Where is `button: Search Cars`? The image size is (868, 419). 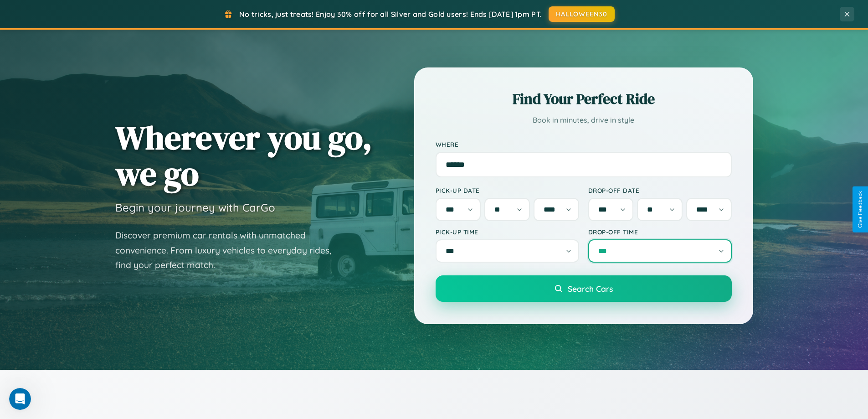
button: Search Cars is located at coordinates (584, 288).